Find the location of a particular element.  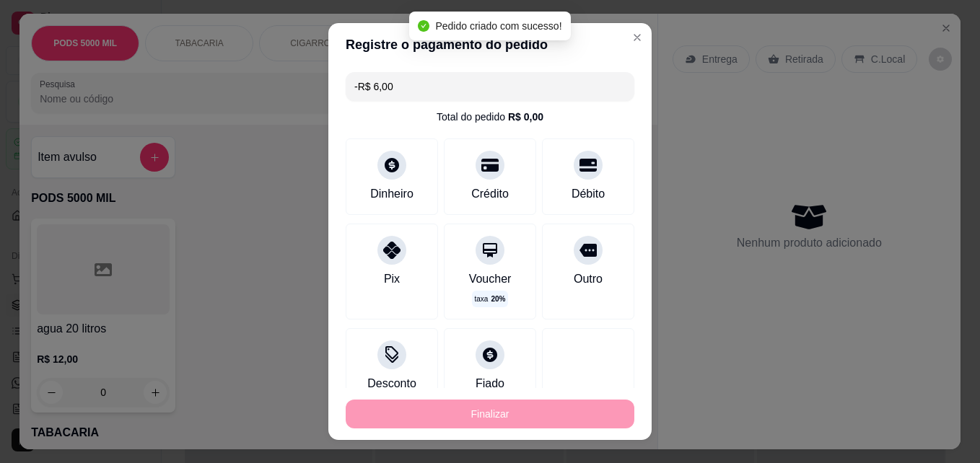

p: taxa is located at coordinates (490, 298).